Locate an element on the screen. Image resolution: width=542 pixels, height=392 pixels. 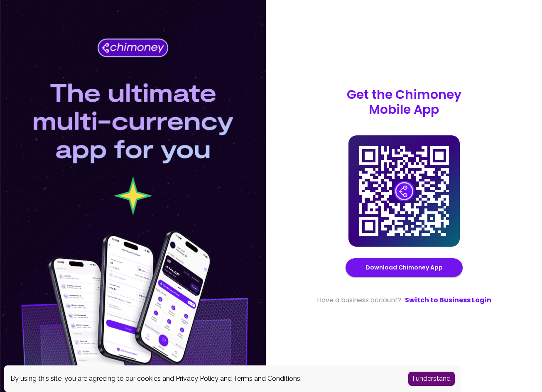
a: Terms and Conditions is located at coordinates (266, 378).